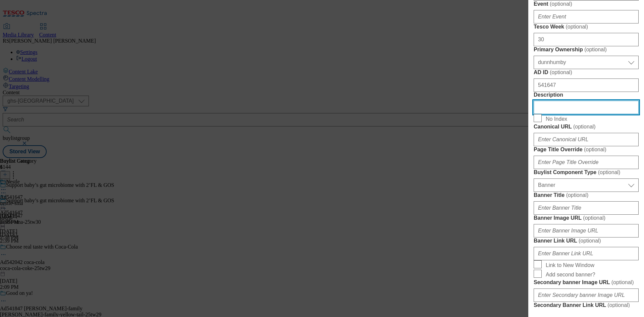  Describe the element at coordinates (586, 127) in the screenshot. I see `label: Canonical URL` at that location.